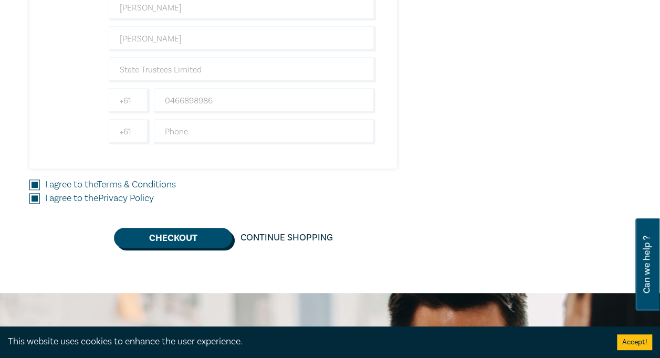  Describe the element at coordinates (242, 39) in the screenshot. I see `input: Last Name*` at that location.